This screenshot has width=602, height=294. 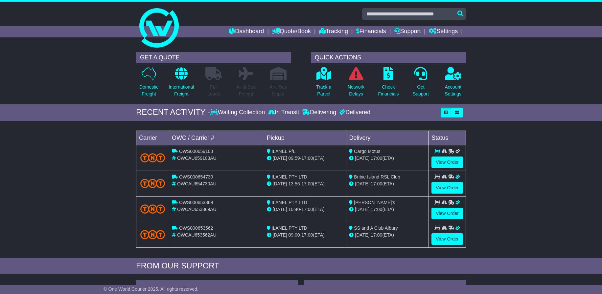 What do you see at coordinates (246, 91) in the screenshot?
I see `p: Air & Sea Freight` at bounding box center [246, 91].